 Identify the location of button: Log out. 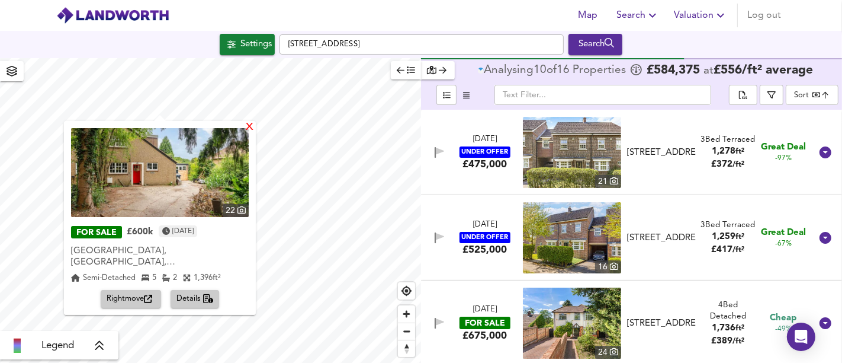
(764, 15).